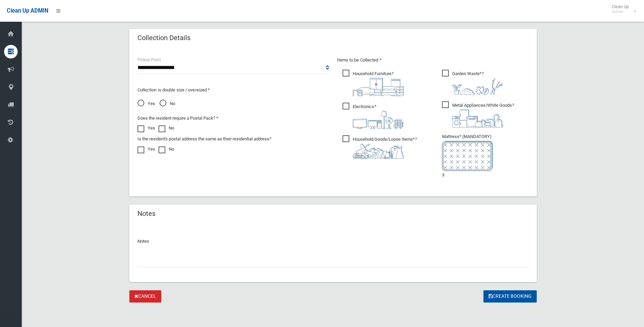 This screenshot has width=644, height=327. Describe the element at coordinates (178, 118) in the screenshot. I see `label: Does the resident require a Postal Pack? *` at that location.